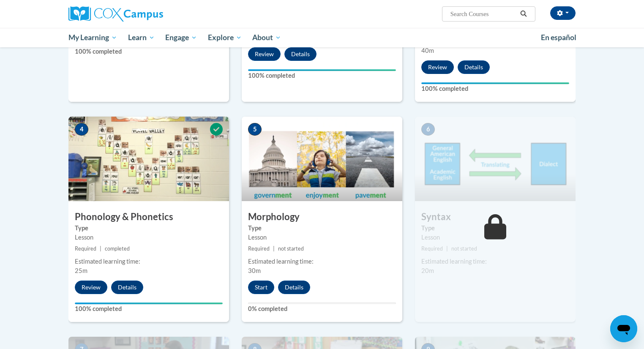 This screenshot has height=349, width=644. Describe the element at coordinates (322, 309) in the screenshot. I see `label: 0% completed` at that location.